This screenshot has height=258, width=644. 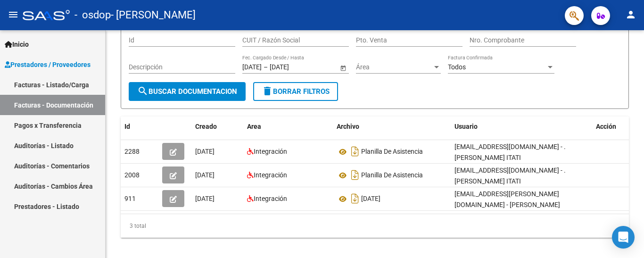 I want to click on span: Acción, so click(x=605, y=126).